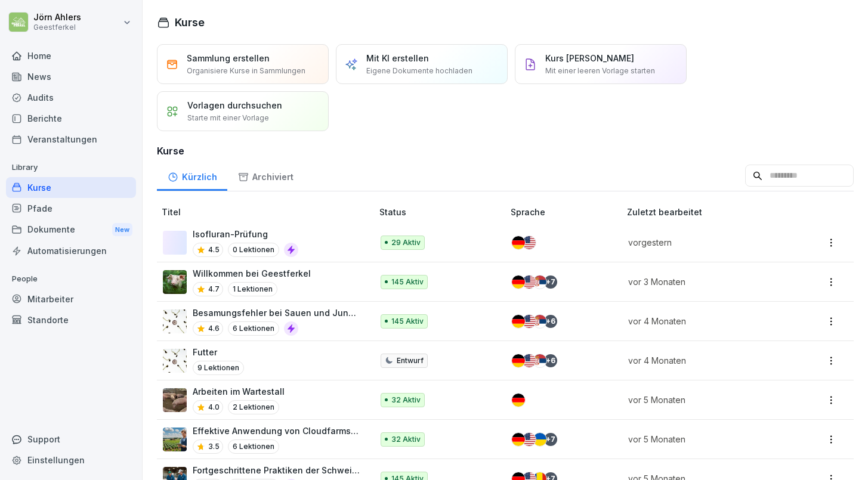 The width and height of the screenshot is (868, 480). I want to click on div: Veranstaltungen, so click(71, 139).